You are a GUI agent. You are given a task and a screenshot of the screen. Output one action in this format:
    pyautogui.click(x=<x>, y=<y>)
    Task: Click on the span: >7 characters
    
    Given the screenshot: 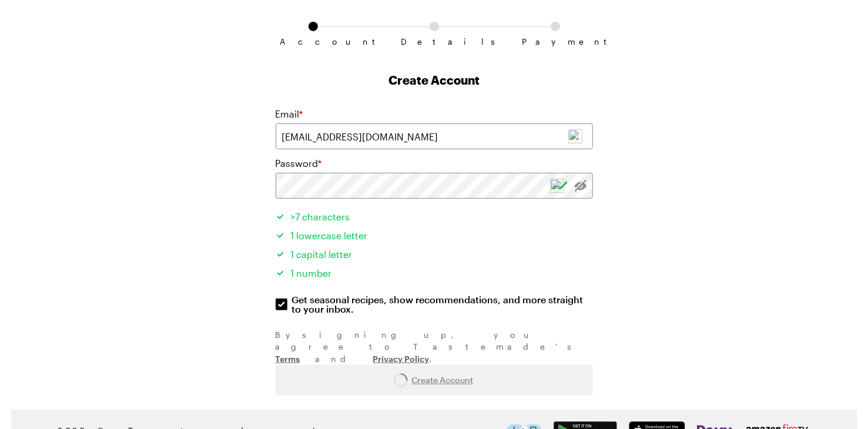 What is the action you would take?
    pyautogui.click(x=320, y=216)
    